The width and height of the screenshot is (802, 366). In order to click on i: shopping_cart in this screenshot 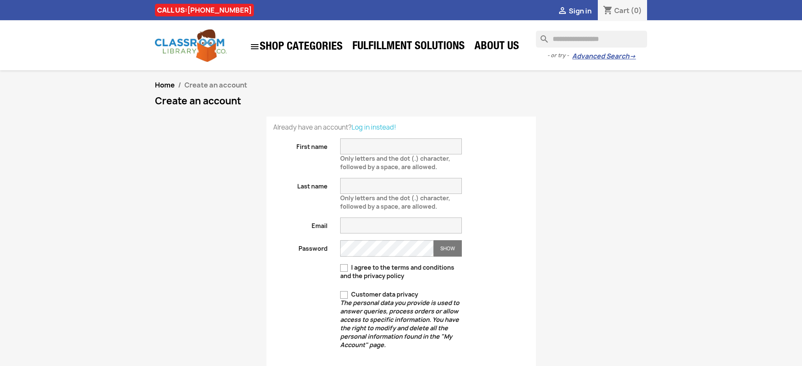, I will do `click(608, 11)`.